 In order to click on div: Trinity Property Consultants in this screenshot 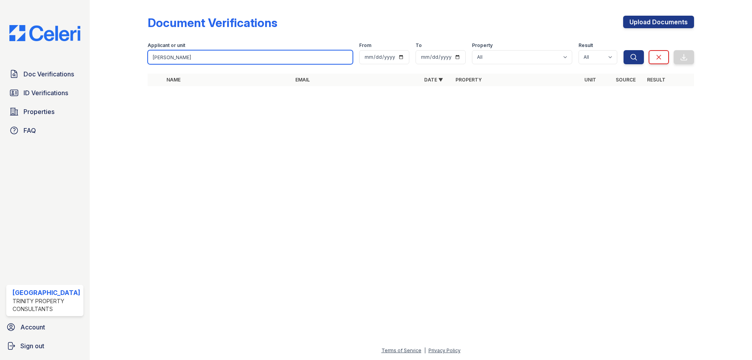, I will do `click(46, 305)`.